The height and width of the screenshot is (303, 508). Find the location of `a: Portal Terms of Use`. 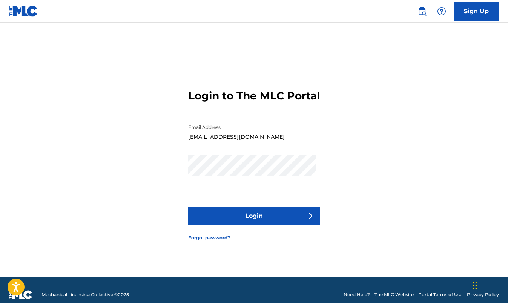

a: Portal Terms of Use is located at coordinates (440, 295).